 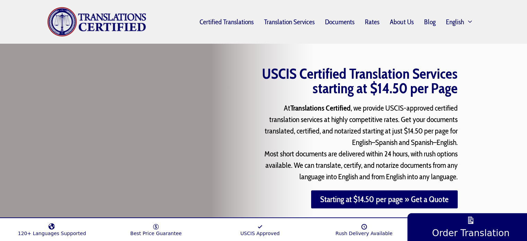 What do you see at coordinates (156, 233) in the screenshot?
I see `span: Best Price Guarantee` at bounding box center [156, 233].